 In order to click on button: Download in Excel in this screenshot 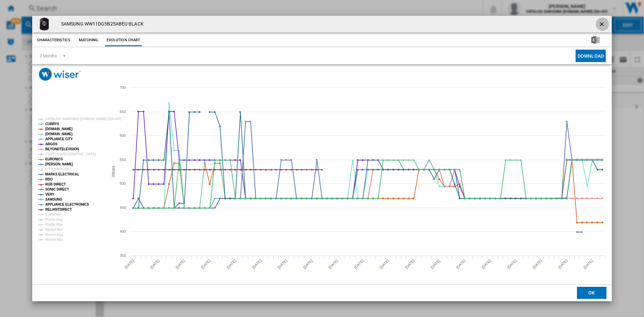, I will do `click(596, 40)`.